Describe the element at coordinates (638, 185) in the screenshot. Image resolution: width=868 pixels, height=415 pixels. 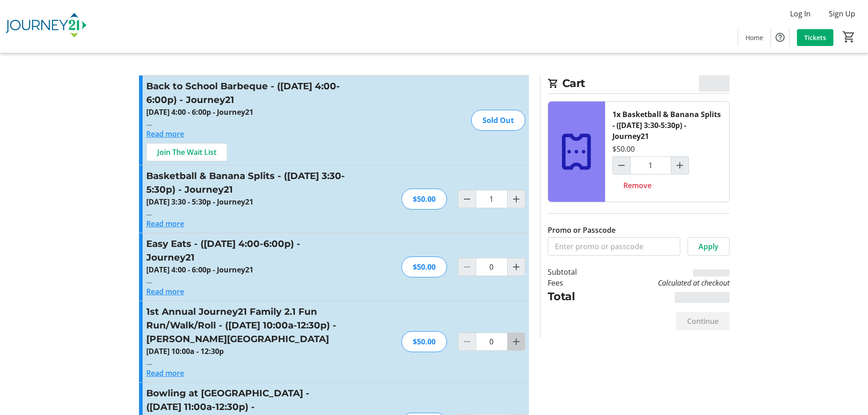
I see `button: Remove` at that location.